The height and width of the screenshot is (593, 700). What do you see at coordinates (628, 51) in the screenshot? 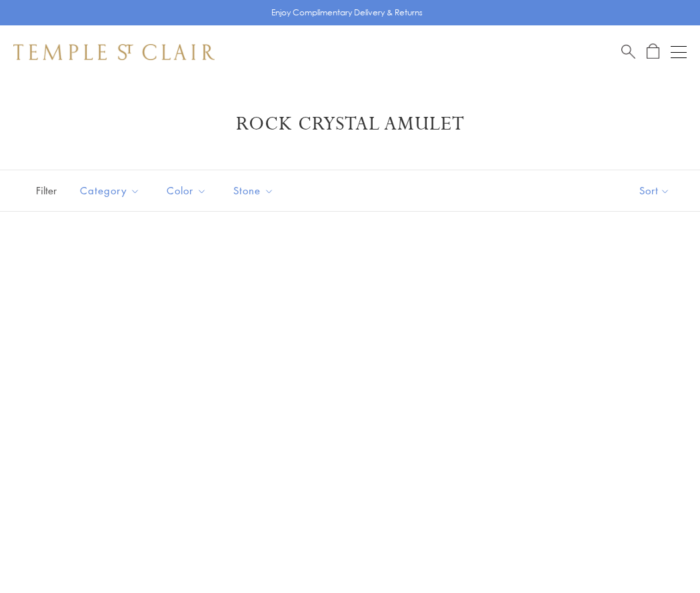
I see `a: Search` at bounding box center [628, 51].